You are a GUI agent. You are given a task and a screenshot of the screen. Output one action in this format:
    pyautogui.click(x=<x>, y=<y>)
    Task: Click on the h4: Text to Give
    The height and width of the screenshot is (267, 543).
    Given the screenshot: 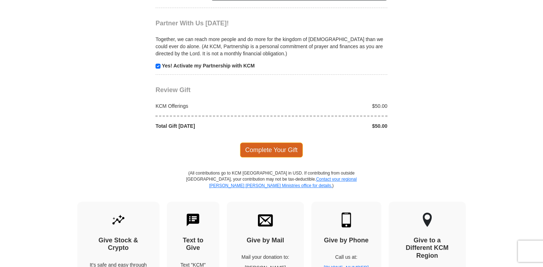 What is the action you would take?
    pyautogui.click(x=193, y=244)
    